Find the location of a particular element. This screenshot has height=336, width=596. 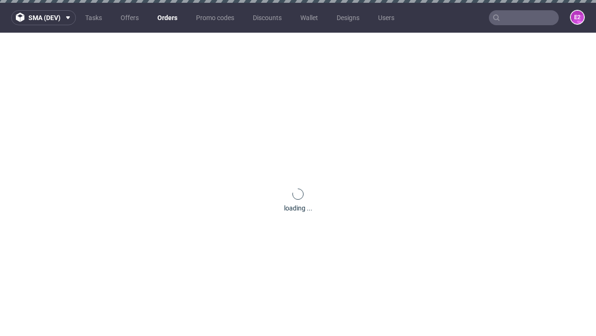

a: Users is located at coordinates (386, 18).